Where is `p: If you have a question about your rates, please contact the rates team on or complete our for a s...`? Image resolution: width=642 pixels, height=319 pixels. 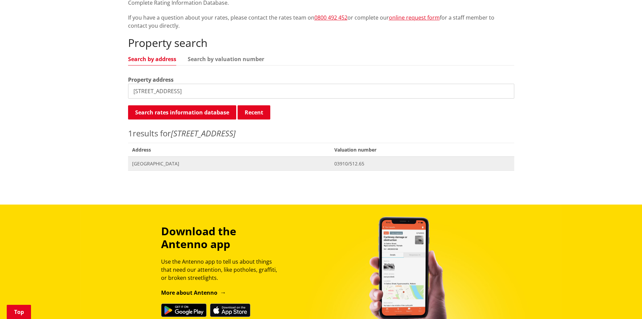 p: If you have a question about your rates, please contact the rates team on or complete our for a s... is located at coordinates (321, 22).